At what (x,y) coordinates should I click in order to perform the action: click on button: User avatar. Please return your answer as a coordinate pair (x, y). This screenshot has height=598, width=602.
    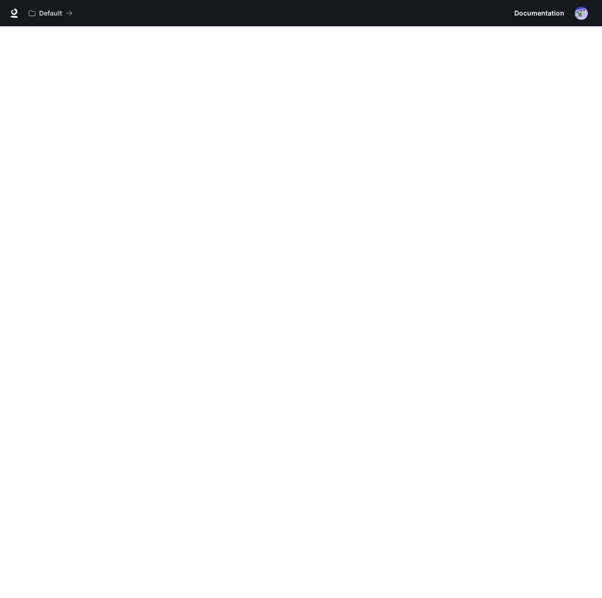
    Looking at the image, I should click on (581, 13).